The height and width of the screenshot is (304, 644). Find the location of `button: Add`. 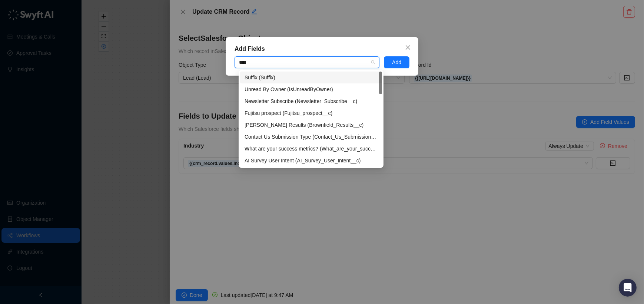

button: Add is located at coordinates (397, 63).